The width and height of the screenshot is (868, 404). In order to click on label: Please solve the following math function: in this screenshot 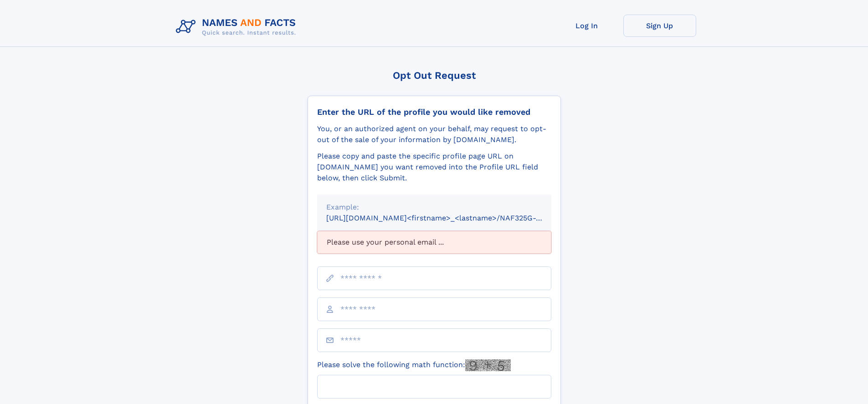, I will do `click(414, 365)`.